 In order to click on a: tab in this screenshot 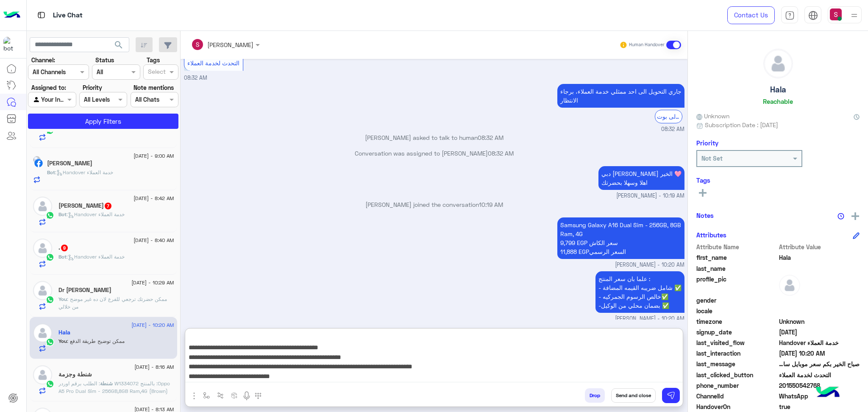, I will do `click(789, 15)`.